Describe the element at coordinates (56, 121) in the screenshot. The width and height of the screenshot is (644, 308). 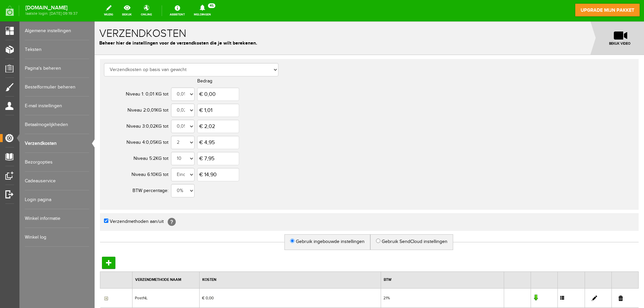
I see `span: 0,05` at that location.